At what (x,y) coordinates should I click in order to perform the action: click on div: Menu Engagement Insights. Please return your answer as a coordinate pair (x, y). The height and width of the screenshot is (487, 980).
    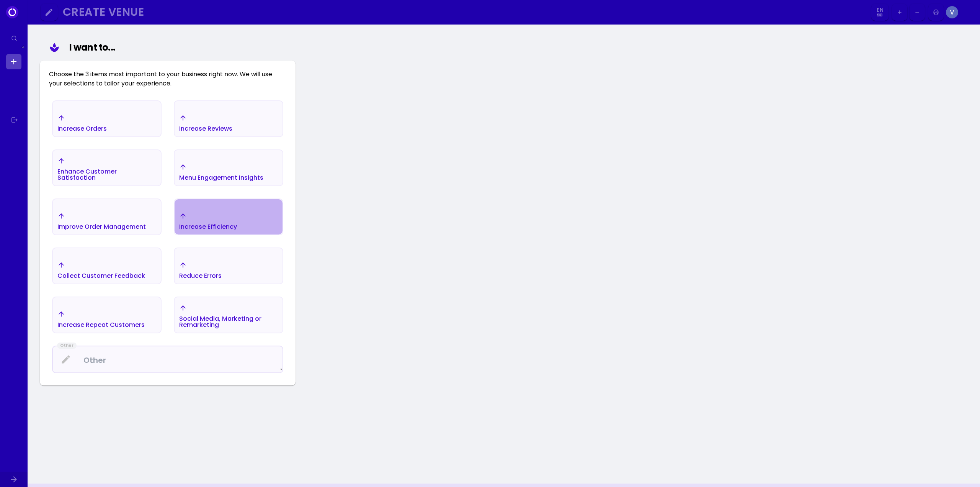
    Looking at the image, I should click on (222, 178).